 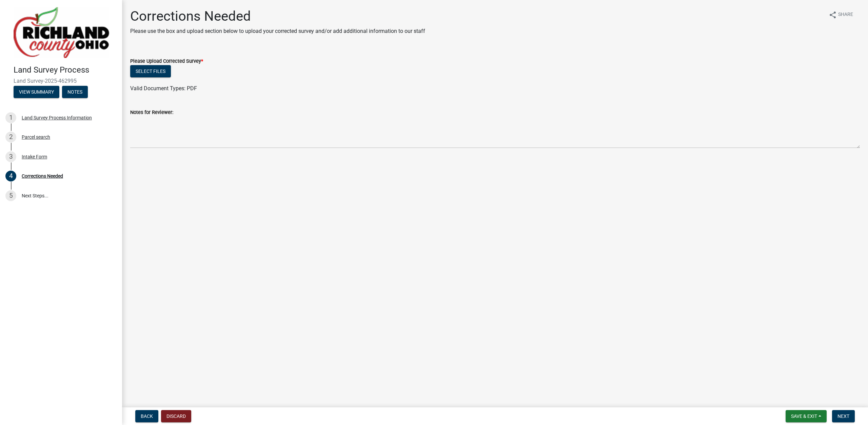 What do you see at coordinates (843, 416) in the screenshot?
I see `button: Next` at bounding box center [843, 416].